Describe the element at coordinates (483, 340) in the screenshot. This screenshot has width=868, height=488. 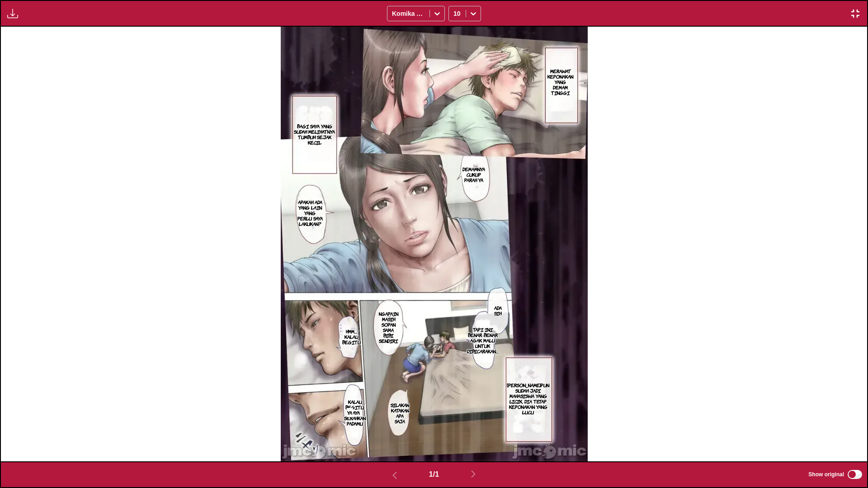
I see `p: Tapi ini benar-benar agak malu untuk dibicarakan…` at that location.